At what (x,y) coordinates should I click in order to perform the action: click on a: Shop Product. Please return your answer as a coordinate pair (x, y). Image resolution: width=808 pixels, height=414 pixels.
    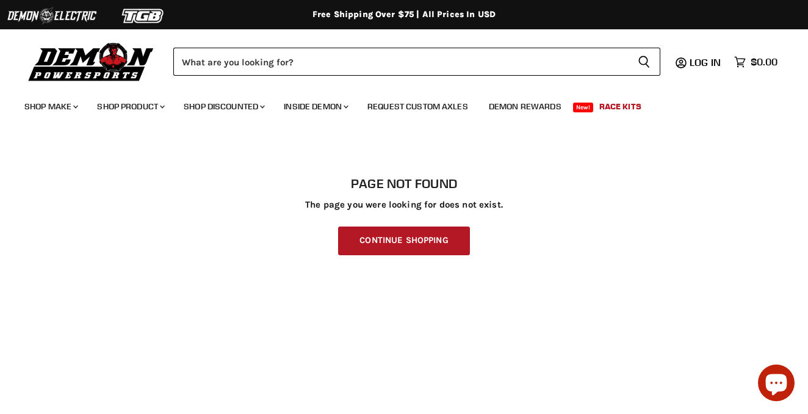
    Looking at the image, I should click on (130, 106).